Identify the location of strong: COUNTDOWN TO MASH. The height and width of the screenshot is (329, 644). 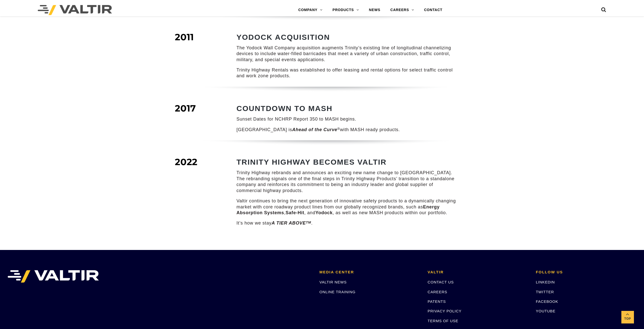
(285, 108).